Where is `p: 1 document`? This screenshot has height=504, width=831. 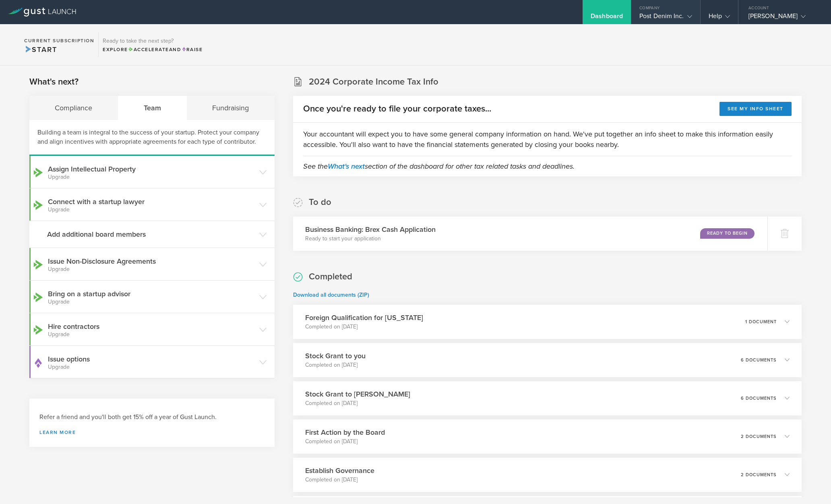
p: 1 document is located at coordinates (761, 322).